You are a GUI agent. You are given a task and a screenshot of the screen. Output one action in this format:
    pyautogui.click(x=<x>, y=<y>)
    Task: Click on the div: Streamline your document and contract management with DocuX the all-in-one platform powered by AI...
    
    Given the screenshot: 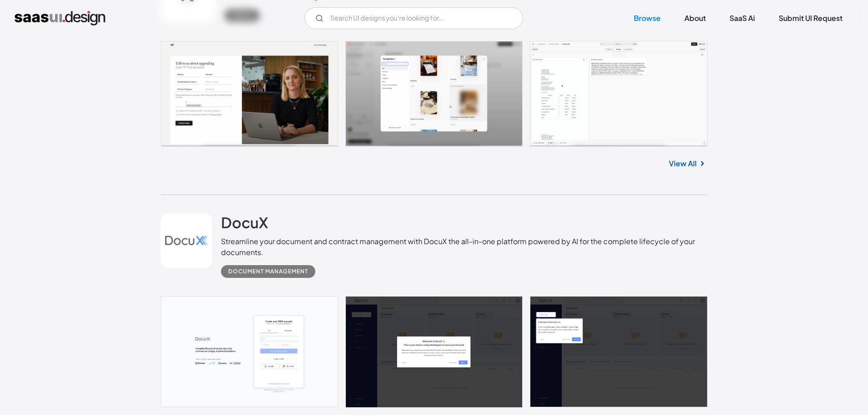 What is the action you would take?
    pyautogui.click(x=463, y=247)
    